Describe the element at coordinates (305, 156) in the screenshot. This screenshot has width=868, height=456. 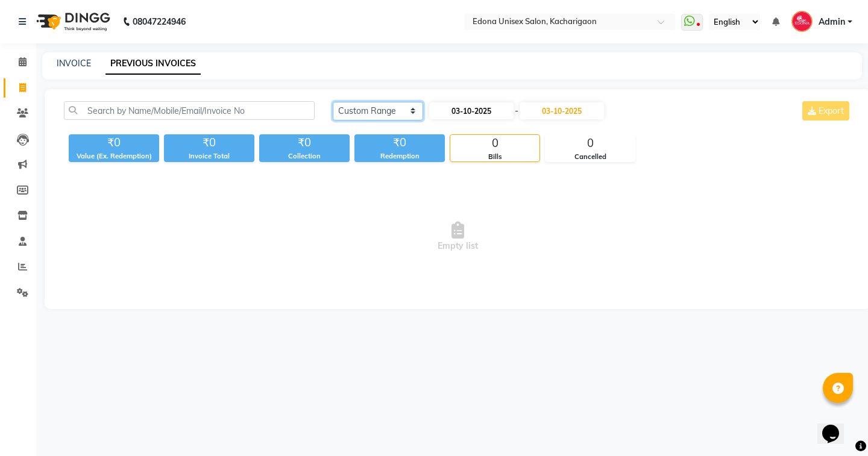
I see `div: Collection` at that location.